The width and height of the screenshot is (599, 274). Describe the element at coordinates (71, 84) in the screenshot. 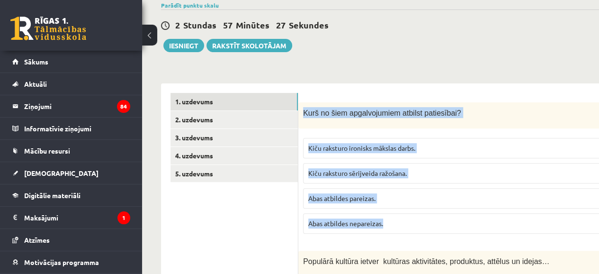

I see `a: Aktuāli` at that location.